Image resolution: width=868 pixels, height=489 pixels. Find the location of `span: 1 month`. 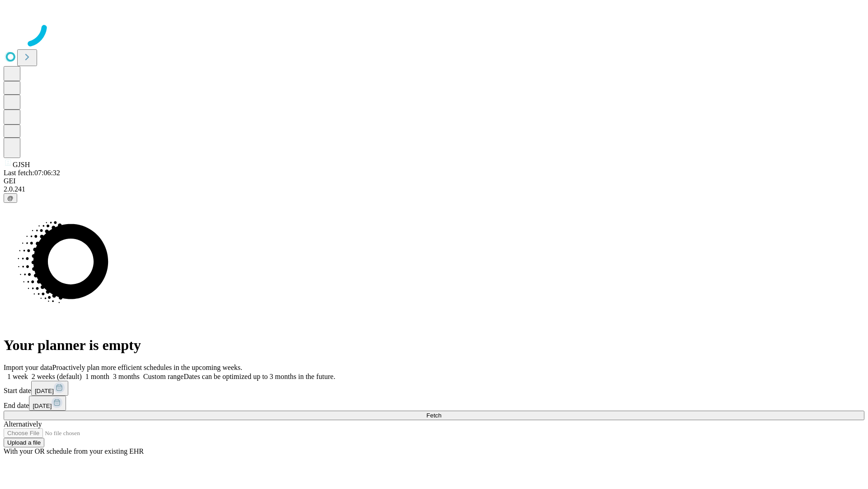

span: 1 month is located at coordinates (97, 376).